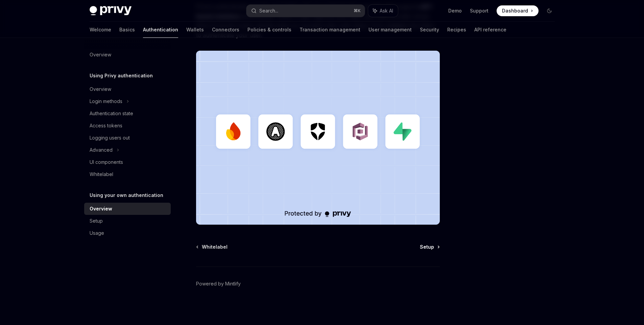 The width and height of the screenshot is (644, 325). Describe the element at coordinates (455, 11) in the screenshot. I see `a: Demo` at that location.